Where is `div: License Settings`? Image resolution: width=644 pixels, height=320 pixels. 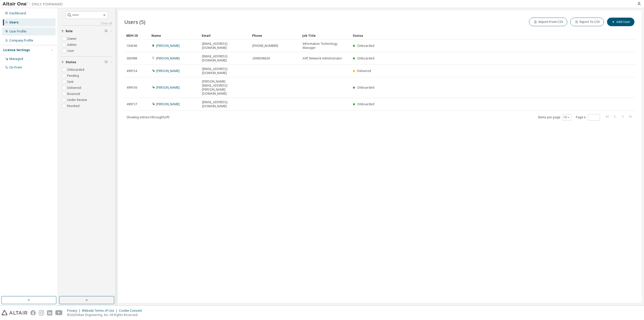
div: License Settings is located at coordinates (17, 50).